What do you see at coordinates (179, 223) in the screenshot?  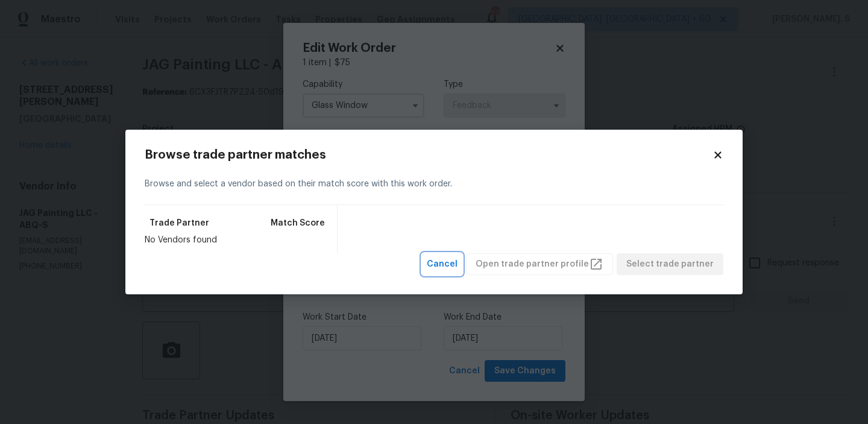 I see `span: Trade Partner` at bounding box center [179, 223].